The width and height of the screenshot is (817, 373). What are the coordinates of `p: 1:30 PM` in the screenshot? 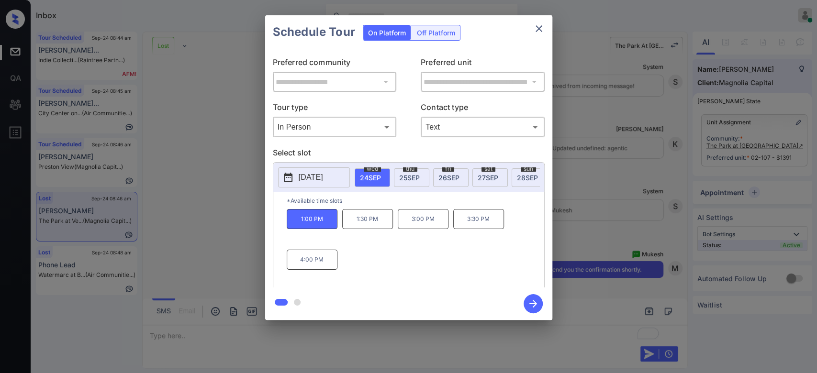 It's located at (368, 219).